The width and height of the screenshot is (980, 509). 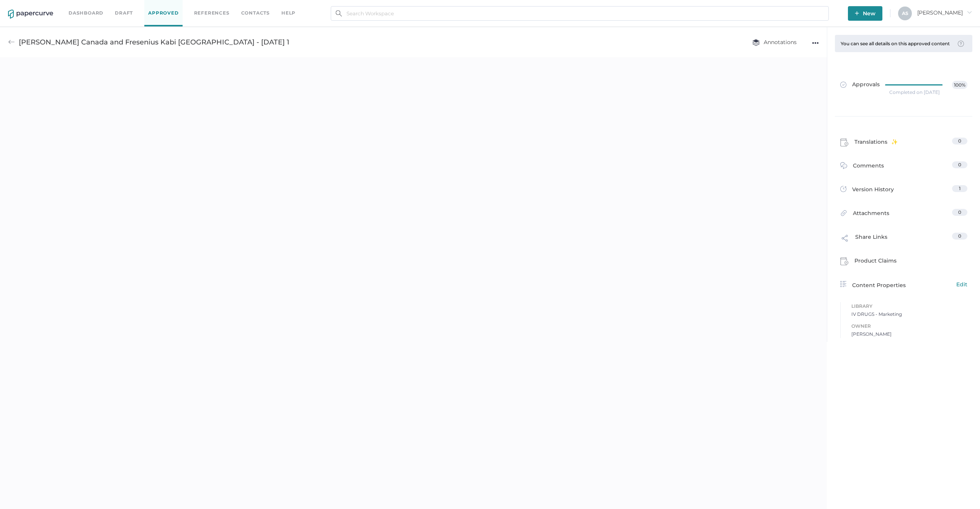 What do you see at coordinates (876, 143) in the screenshot?
I see `span: Translations` at bounding box center [876, 143].